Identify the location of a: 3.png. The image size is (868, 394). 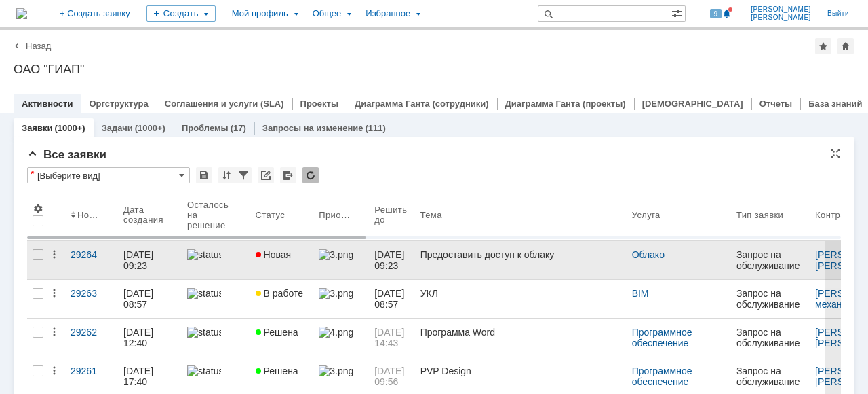
(341, 260).